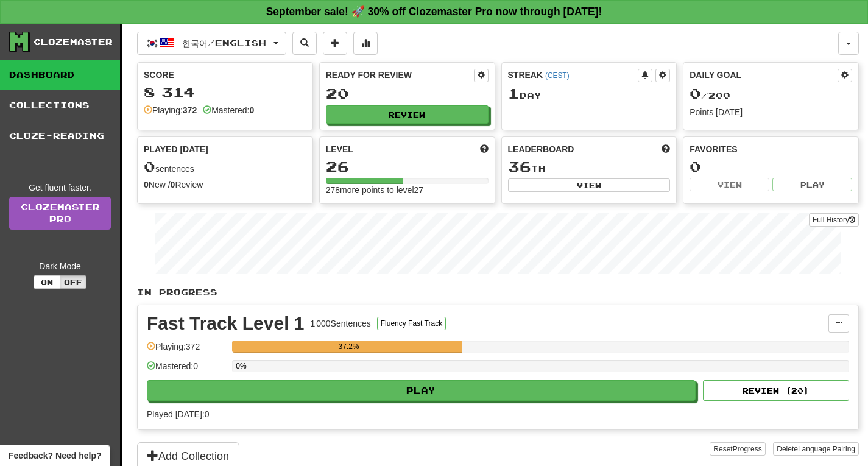 The width and height of the screenshot is (868, 466). What do you see at coordinates (573, 75) in the screenshot?
I see `div: Streak` at bounding box center [573, 75].